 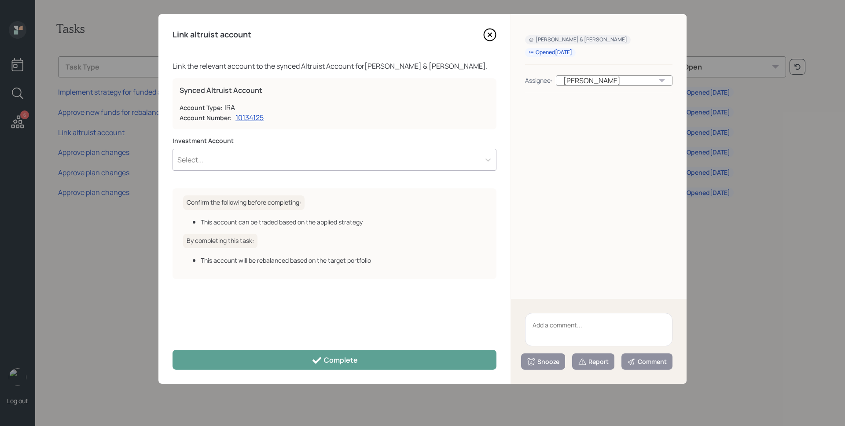 What do you see at coordinates (334, 360) in the screenshot?
I see `div: Complete` at bounding box center [334, 360].